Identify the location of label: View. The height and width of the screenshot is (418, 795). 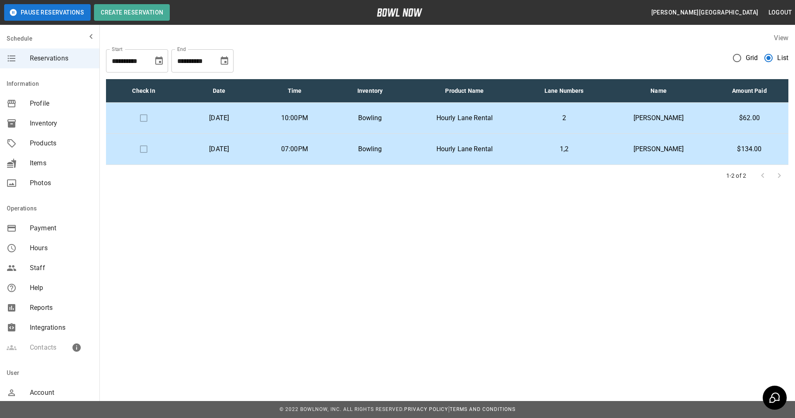
(780, 38).